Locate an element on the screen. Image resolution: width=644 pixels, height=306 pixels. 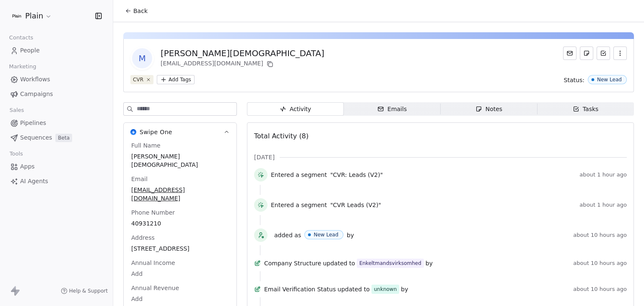
a: Apps is located at coordinates (56, 167).